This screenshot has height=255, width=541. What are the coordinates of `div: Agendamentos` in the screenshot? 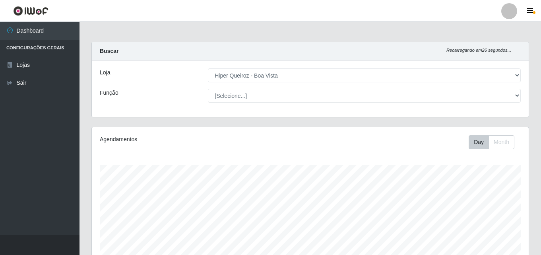 It's located at (184, 139).